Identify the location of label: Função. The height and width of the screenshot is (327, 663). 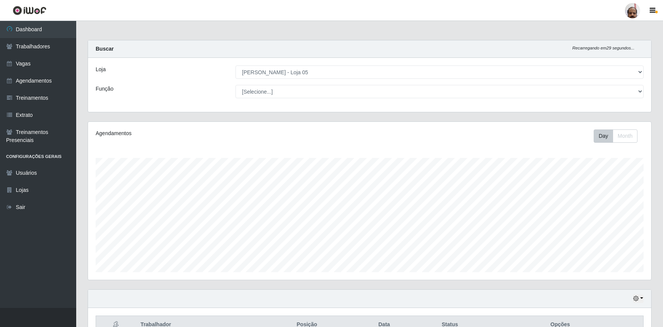
(104, 89).